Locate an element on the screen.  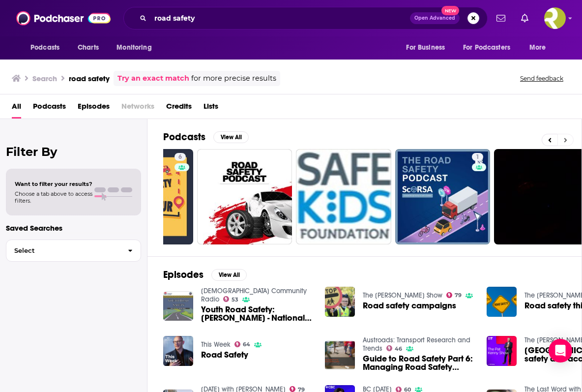
span: More is located at coordinates (538, 48).